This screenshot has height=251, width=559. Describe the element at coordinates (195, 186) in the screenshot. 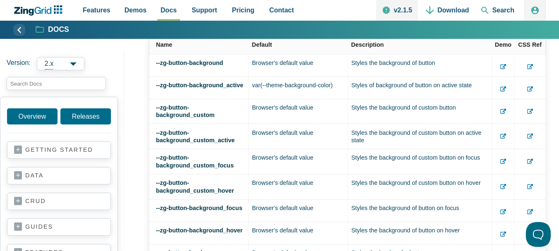

I see `strong: --zg-button-background_custom_hover` at that location.